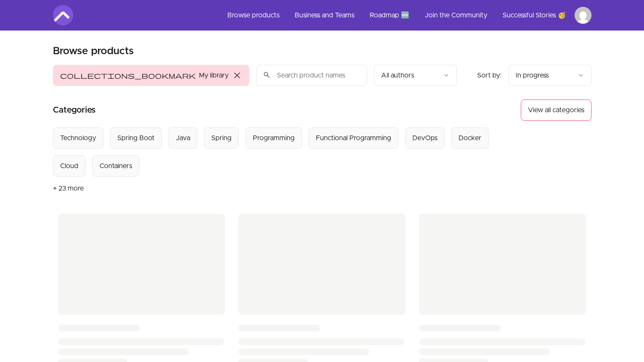  What do you see at coordinates (221, 138) in the screenshot?
I see `div: Spring` at bounding box center [221, 138].